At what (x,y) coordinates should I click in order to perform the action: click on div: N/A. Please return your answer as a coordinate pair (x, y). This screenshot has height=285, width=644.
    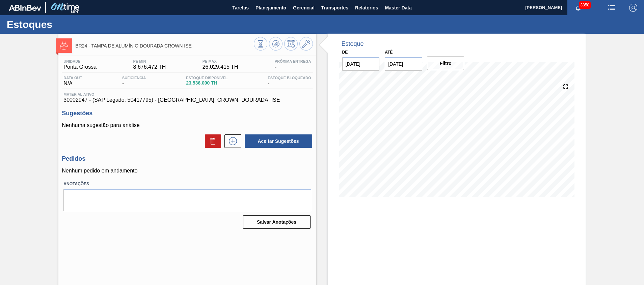
    Looking at the image, I should click on (73, 82).